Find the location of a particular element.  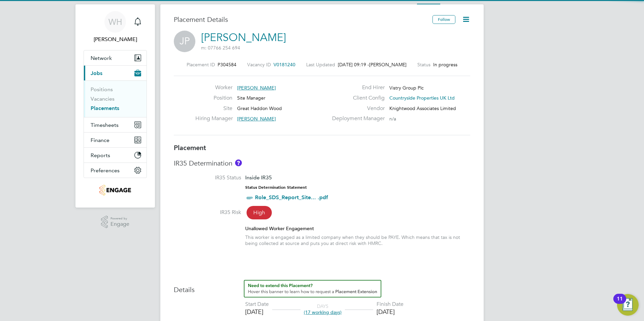

span: Finance is located at coordinates (100, 140).